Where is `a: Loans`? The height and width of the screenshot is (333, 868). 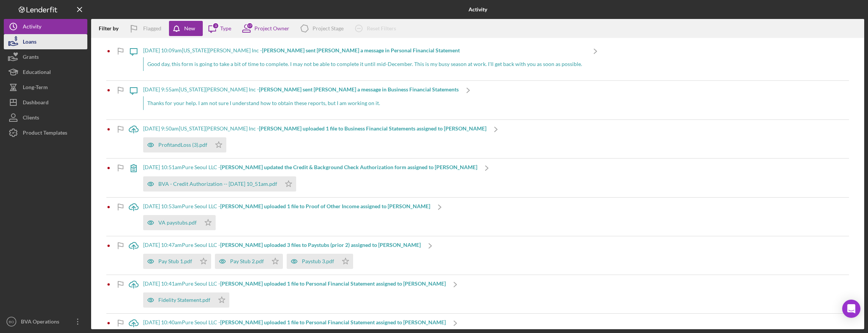 a: Loans is located at coordinates (46, 42).